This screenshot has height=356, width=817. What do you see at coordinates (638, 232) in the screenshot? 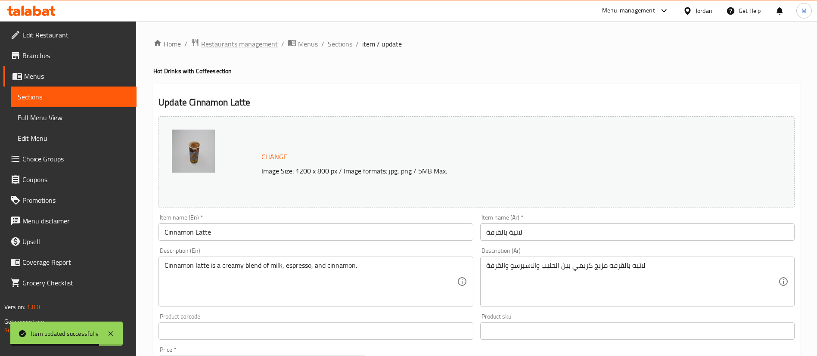
I see `input: Enter name Ar` at bounding box center [638, 232].